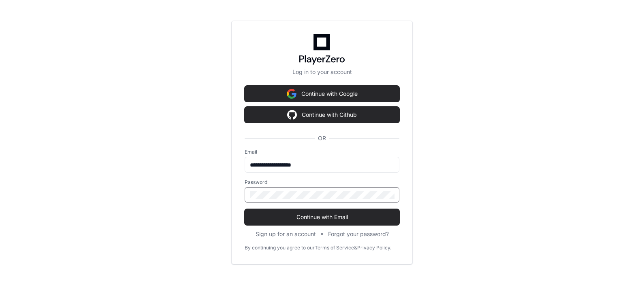  I want to click on div: By continuing you agree to our, so click(279, 248).